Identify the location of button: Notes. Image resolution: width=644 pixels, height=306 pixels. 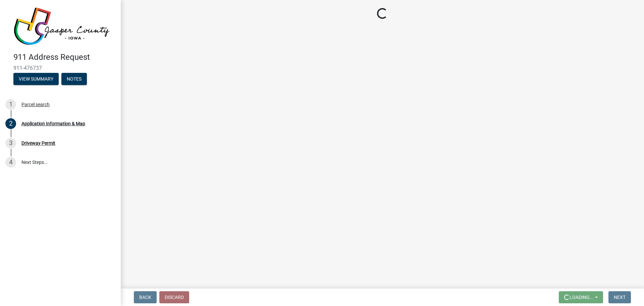
(74, 79).